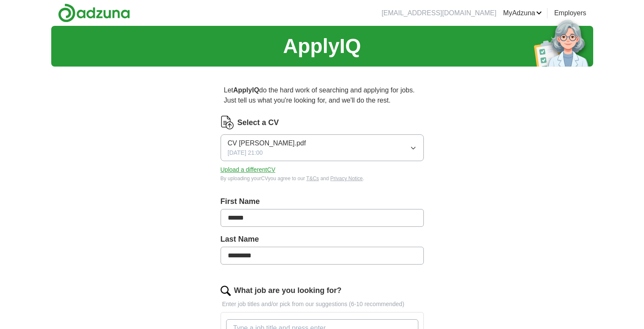  Describe the element at coordinates (246, 90) in the screenshot. I see `strong: ApplyIQ` at that location.